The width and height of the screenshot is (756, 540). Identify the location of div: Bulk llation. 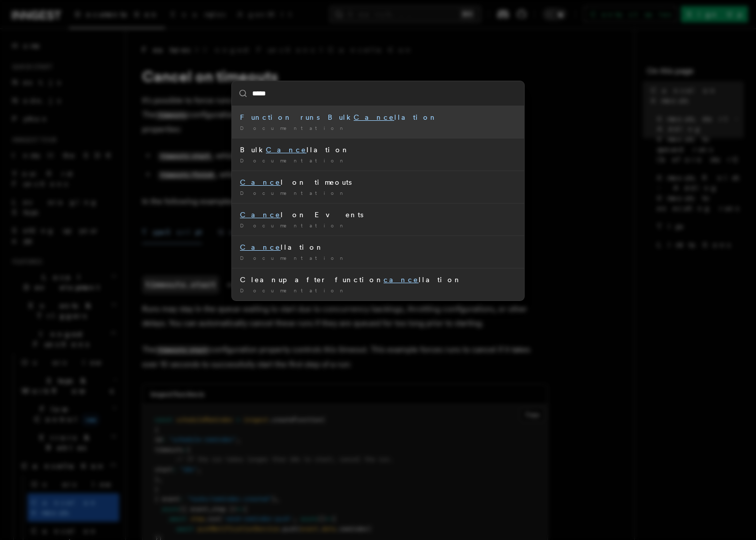
(378, 150).